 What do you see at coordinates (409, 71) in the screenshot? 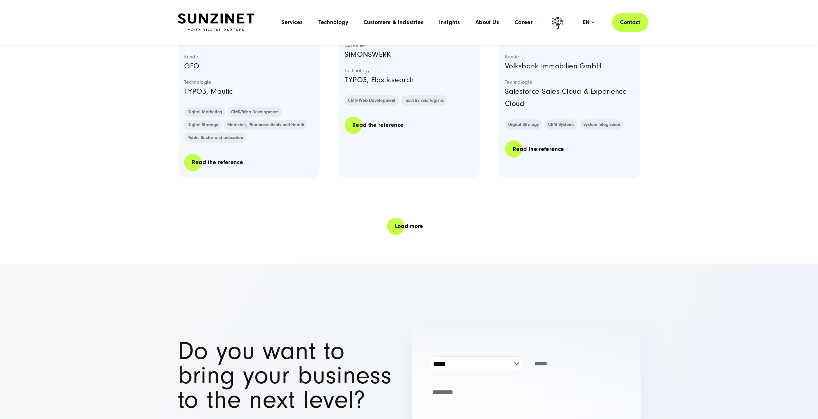
I see `strong: Technology` at bounding box center [409, 71].